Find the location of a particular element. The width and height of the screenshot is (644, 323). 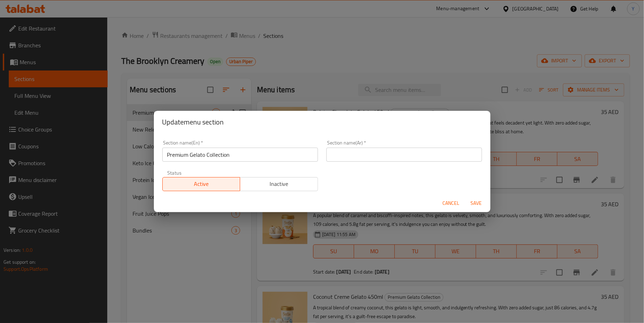

h2: Update menu section is located at coordinates (322, 122).